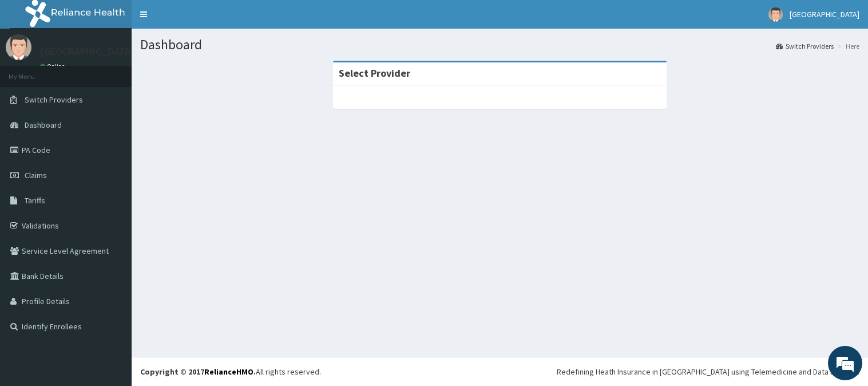 Image resolution: width=868 pixels, height=386 pixels. Describe the element at coordinates (500, 45) in the screenshot. I see `h1: Dashboard` at that location.